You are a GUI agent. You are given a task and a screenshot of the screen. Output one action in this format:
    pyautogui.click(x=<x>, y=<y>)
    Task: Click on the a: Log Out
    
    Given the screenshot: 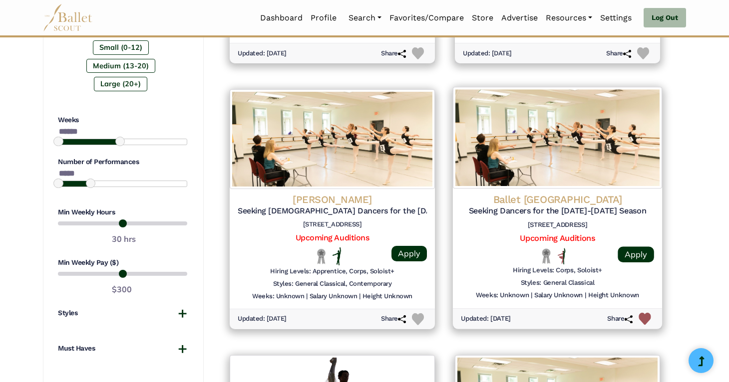 What is the action you would take?
    pyautogui.click(x=665, y=18)
    